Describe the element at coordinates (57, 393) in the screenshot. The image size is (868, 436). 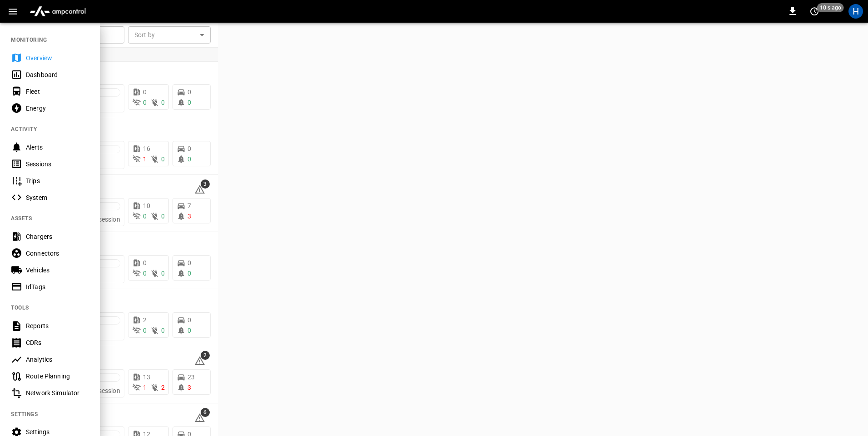
I see `div: Network Simulator` at that location.